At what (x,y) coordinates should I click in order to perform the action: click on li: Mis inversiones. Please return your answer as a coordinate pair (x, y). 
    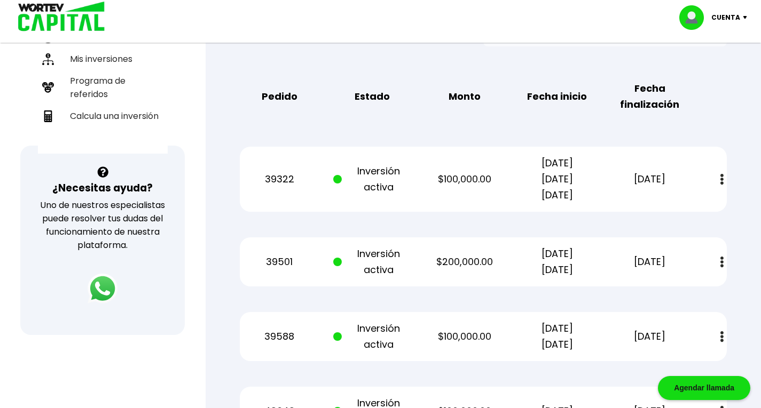
    Looking at the image, I should click on (103, 59).